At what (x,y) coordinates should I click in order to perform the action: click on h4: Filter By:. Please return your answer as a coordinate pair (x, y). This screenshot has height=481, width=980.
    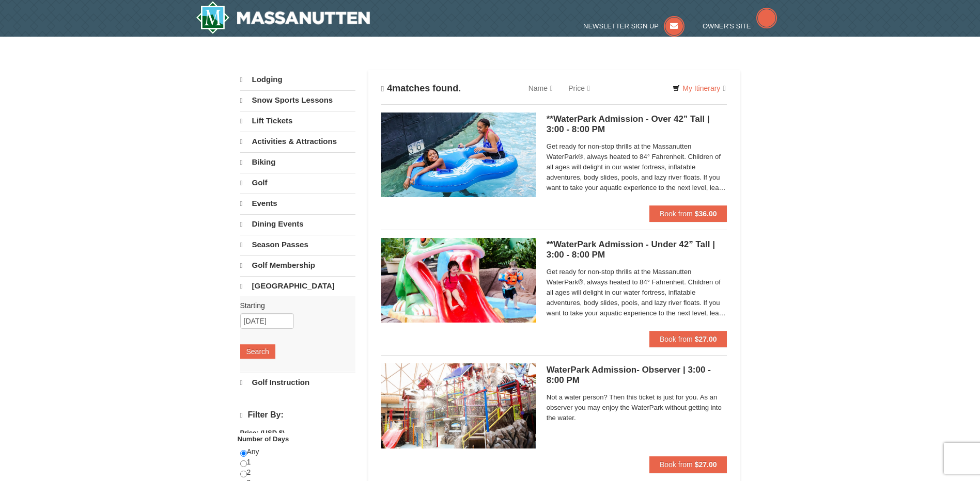
    Looking at the image, I should click on (298, 415).